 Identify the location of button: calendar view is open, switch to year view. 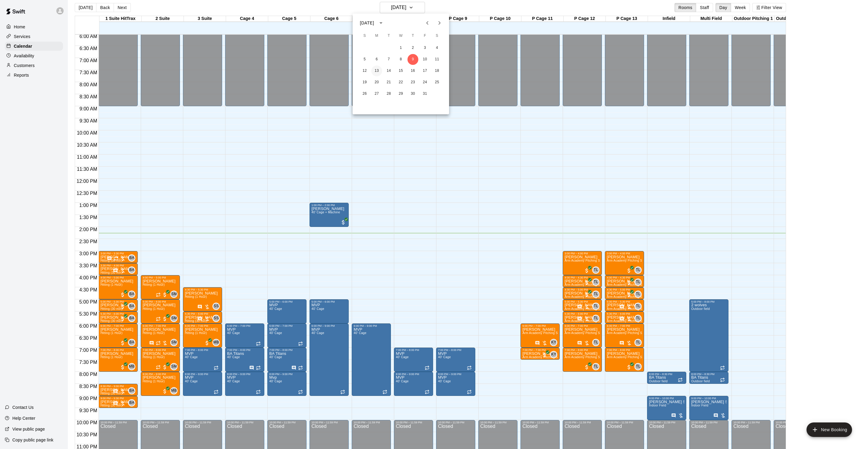
(381, 23).